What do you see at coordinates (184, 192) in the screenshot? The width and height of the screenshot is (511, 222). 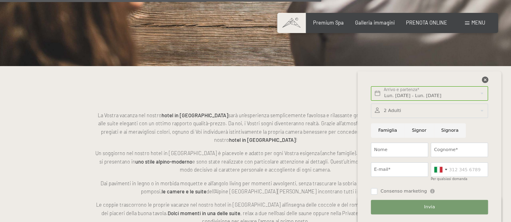 I see `strong: le camere e le suite` at bounding box center [184, 192].